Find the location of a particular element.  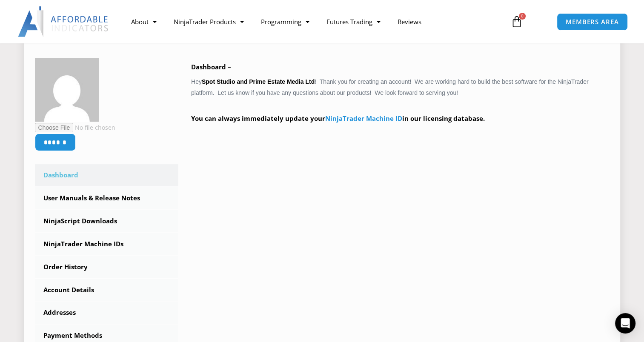

a: NinjaTrader Products is located at coordinates (208, 22).